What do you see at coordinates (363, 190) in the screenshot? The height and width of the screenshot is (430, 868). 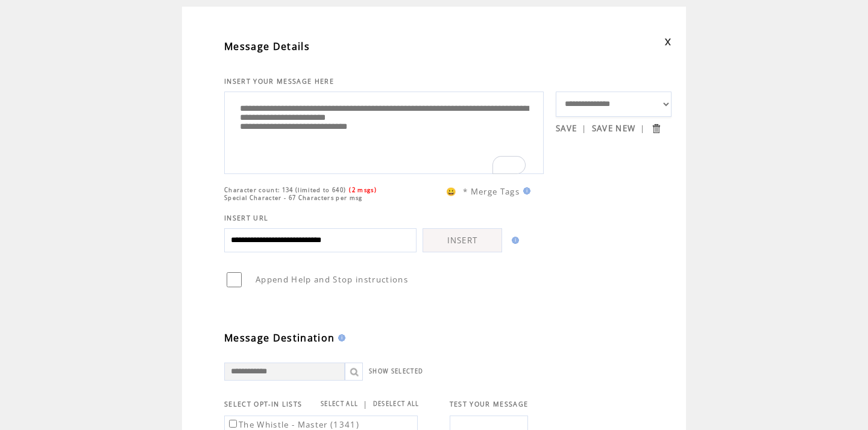 I see `span: (2 msgs)` at bounding box center [363, 190].